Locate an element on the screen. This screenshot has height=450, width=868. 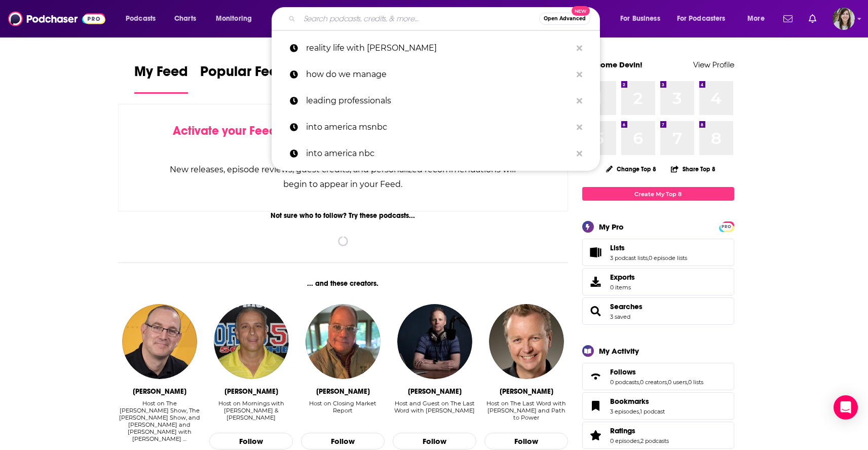
a: Greg Gaston is located at coordinates (252, 341).